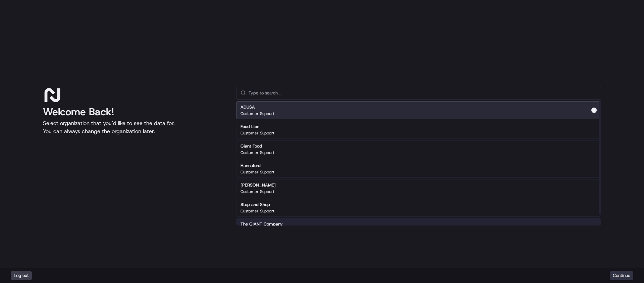 Image resolution: width=644 pixels, height=283 pixels. What do you see at coordinates (258, 107) in the screenshot?
I see `h2: ADUSA` at bounding box center [258, 107].